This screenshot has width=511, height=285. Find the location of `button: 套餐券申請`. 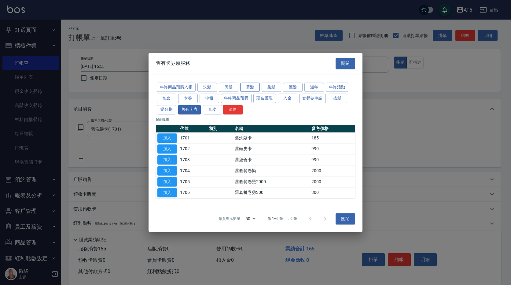

button: 套餐券申請 is located at coordinates (312, 98).